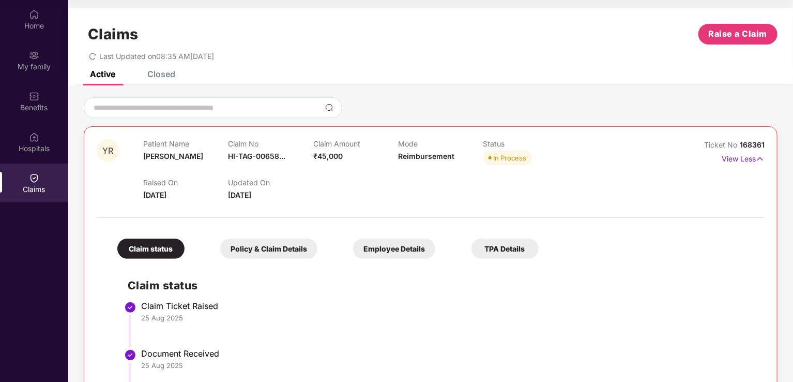 The height and width of the screenshot is (382, 793). I want to click on div: Active, so click(102, 74).